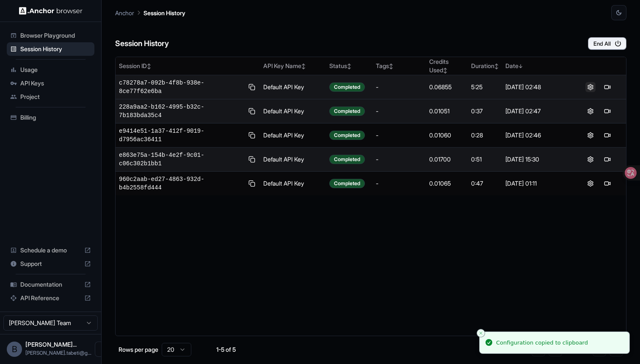  Describe the element at coordinates (142, 44) in the screenshot. I see `h6: Session History` at that location.